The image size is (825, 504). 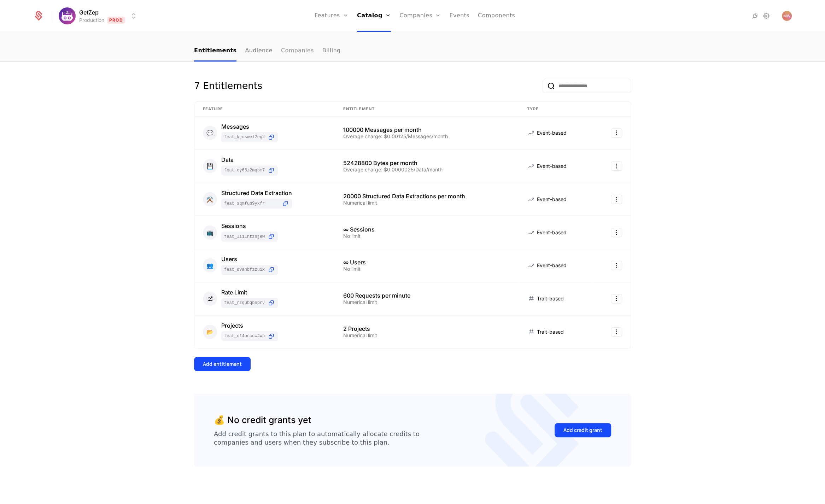 I want to click on div: 2 Projects, so click(x=427, y=329).